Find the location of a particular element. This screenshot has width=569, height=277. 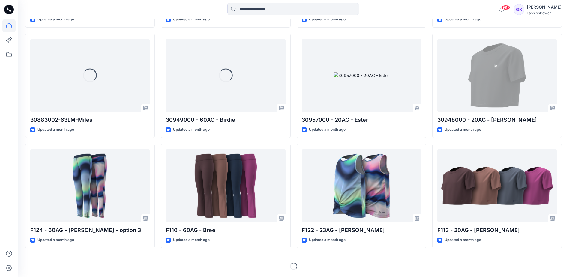

a: F110 - 60AG - Bree is located at coordinates (226, 186).